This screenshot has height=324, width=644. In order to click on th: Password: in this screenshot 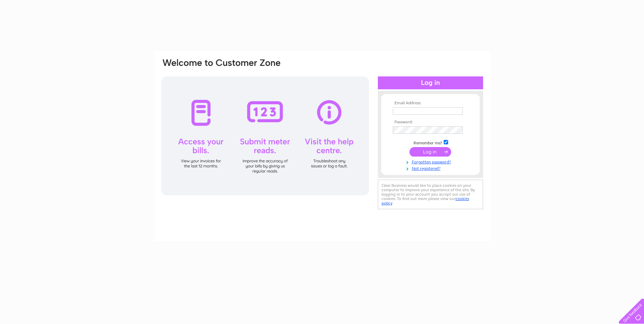, I will do `click(430, 123)`.